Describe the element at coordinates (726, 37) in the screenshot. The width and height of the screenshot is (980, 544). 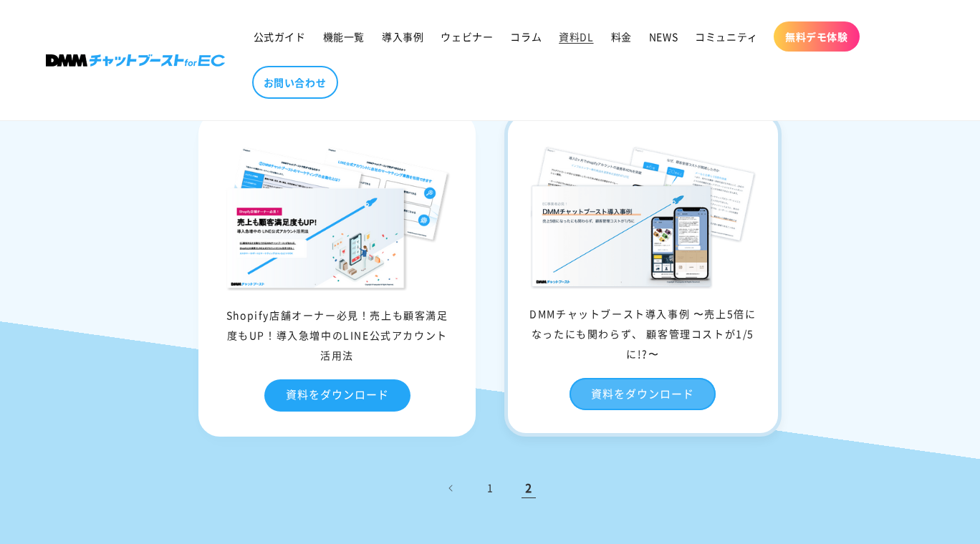
I see `span: コミュニティ` at that location.